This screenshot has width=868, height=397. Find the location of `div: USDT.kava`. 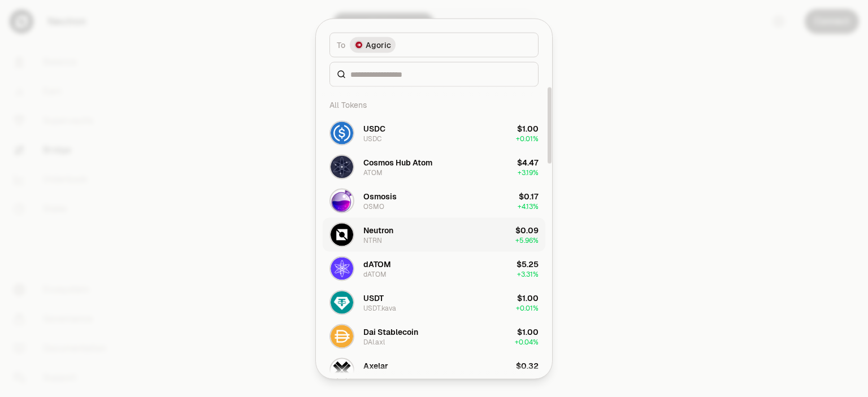

div: USDT.kava is located at coordinates (380, 307).